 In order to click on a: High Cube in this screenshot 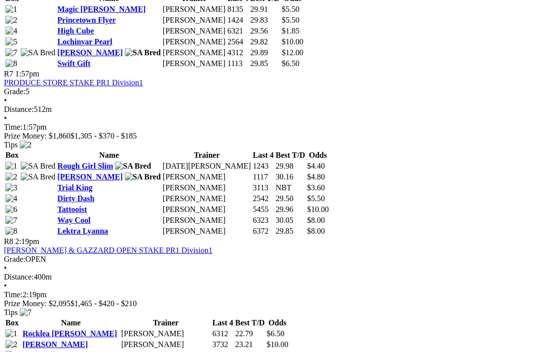, I will do `click(75, 31)`.